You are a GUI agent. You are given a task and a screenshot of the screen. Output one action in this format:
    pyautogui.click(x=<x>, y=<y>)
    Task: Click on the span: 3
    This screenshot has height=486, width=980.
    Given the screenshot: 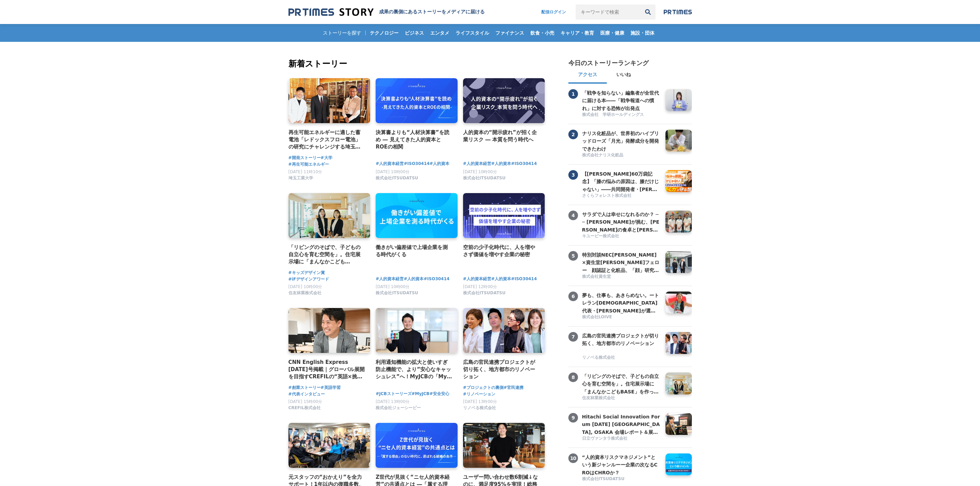 What is the action you would take?
    pyautogui.click(x=573, y=175)
    